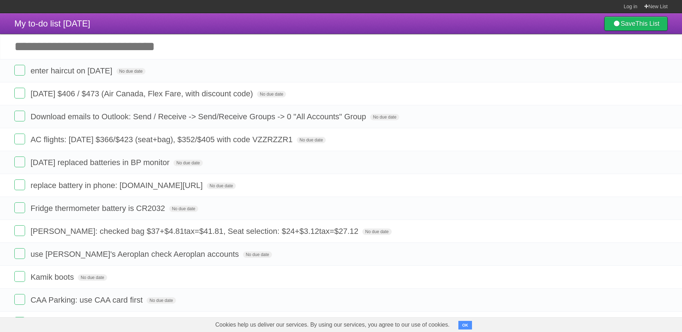 This screenshot has height=332, width=682. I want to click on span: Fridge thermometer battery is CR2032, so click(99, 208).